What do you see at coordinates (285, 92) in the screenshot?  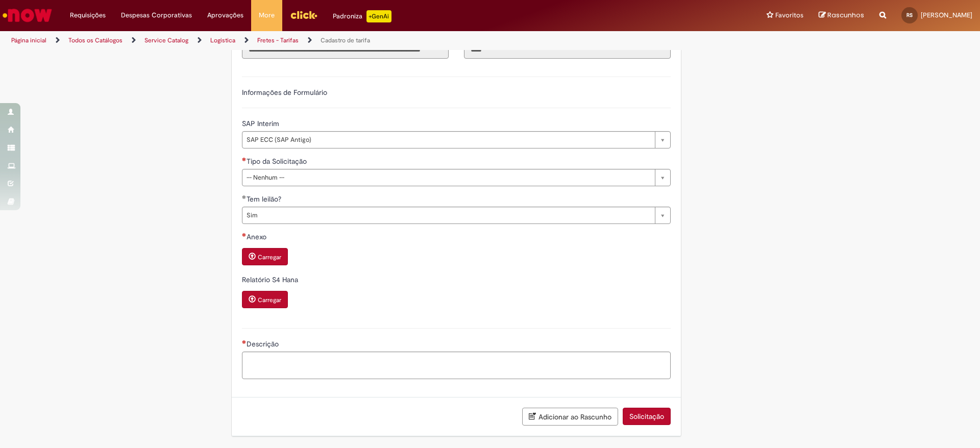 I see `label: Informações de Formulário` at bounding box center [285, 92].